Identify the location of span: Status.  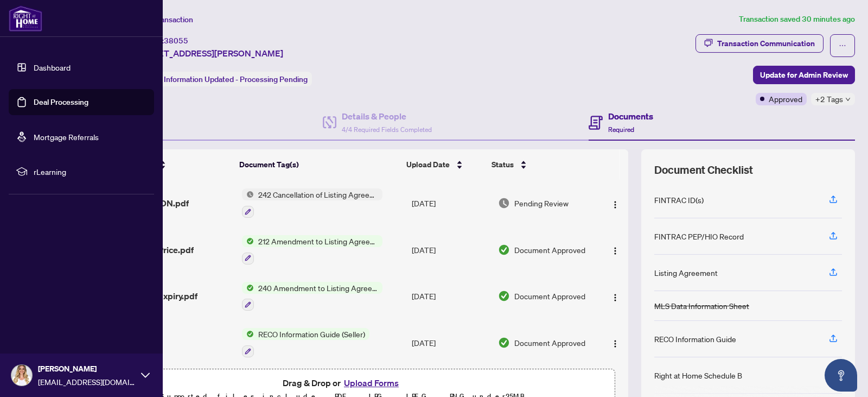
(502, 164).